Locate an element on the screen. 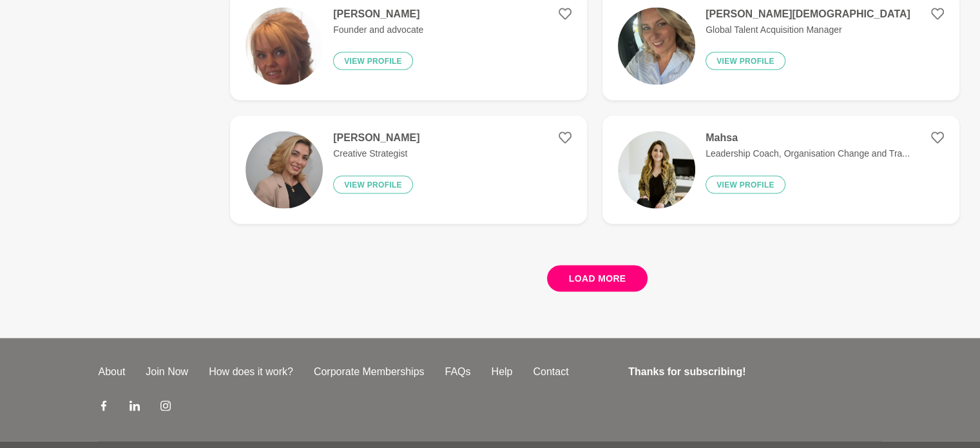 This screenshot has height=448, width=980. img: 90f91889d58dbf0f15c0de29dd3d2b6802e5f768-900x900.png is located at coordinates (284, 170).